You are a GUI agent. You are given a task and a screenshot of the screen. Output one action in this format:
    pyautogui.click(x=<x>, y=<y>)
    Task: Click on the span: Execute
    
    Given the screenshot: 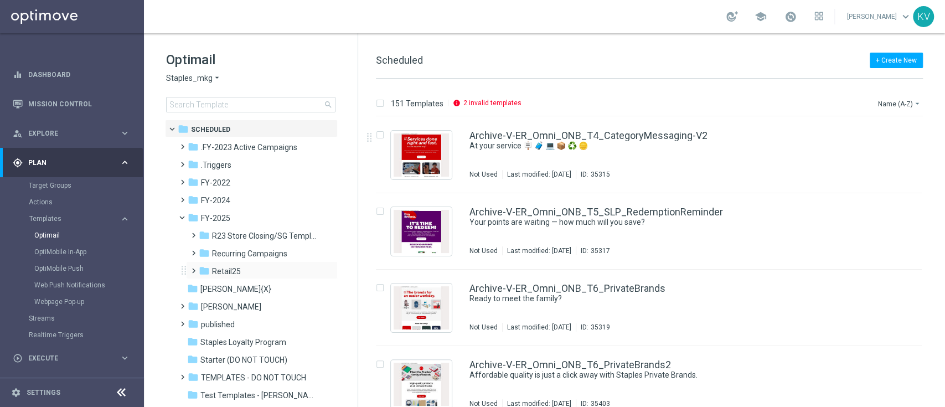 What is the action you would take?
    pyautogui.click(x=74, y=358)
    